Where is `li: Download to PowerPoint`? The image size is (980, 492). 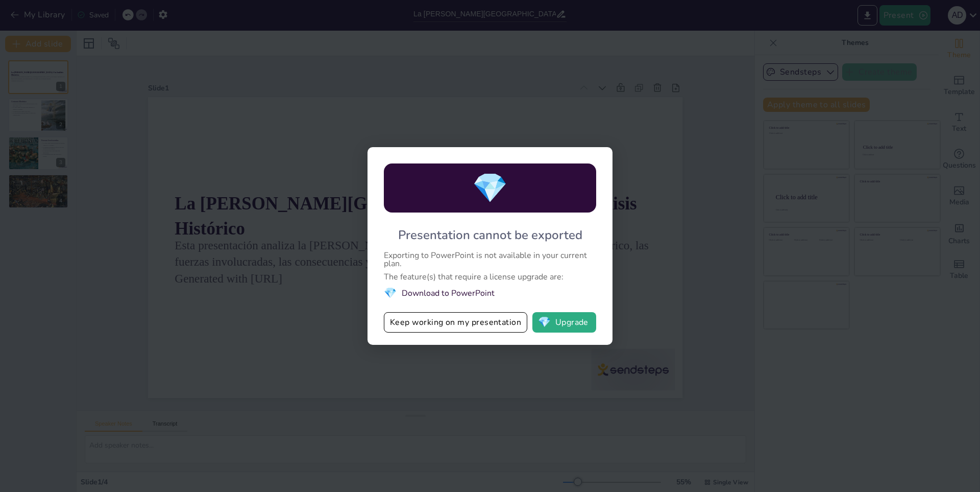 li: Download to PowerPoint is located at coordinates (490, 293).